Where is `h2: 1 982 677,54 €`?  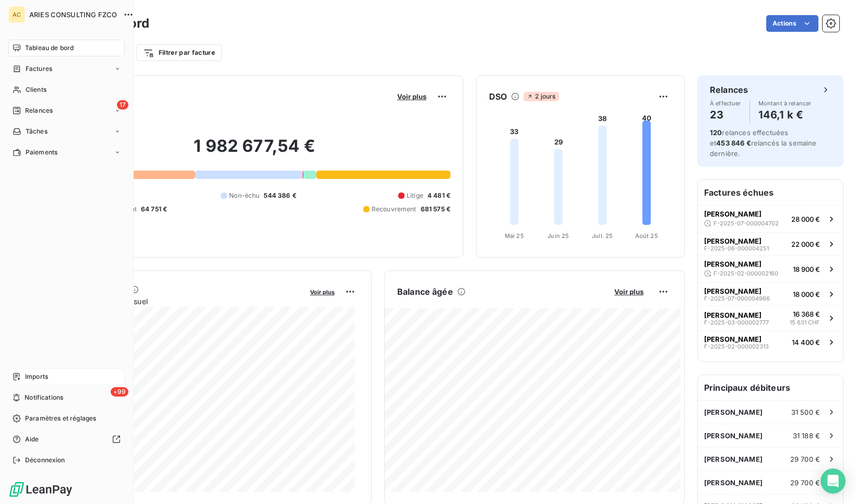 h2: 1 982 677,54 € is located at coordinates (254, 152).